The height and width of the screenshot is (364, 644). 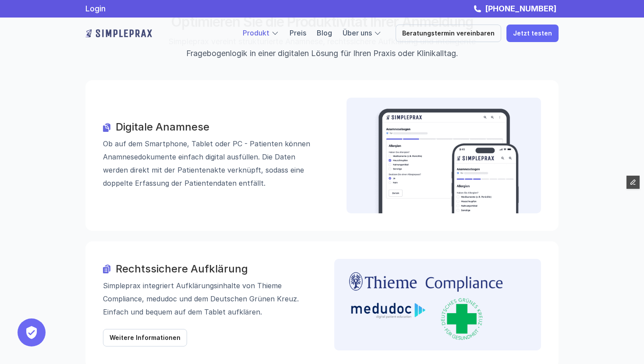 I want to click on p: Simpleprax integriert Aufklärungs­inhalte von Thieme Compliance, medudoc und dem Deutschen Grünen..., so click(x=206, y=299).